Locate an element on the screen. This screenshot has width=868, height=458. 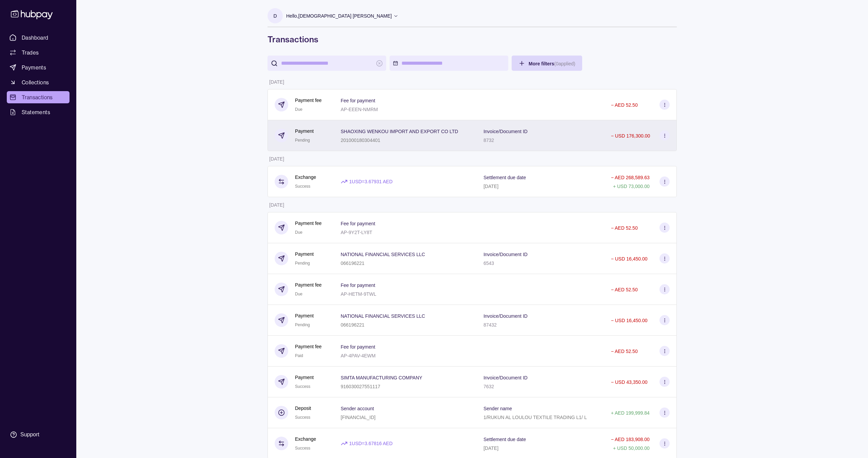
p: + USD 73,000.00 is located at coordinates (631, 186).